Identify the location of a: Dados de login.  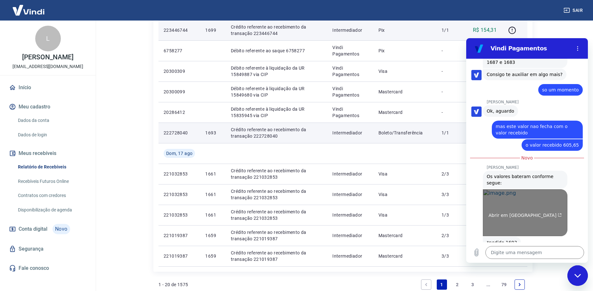
(52, 135).